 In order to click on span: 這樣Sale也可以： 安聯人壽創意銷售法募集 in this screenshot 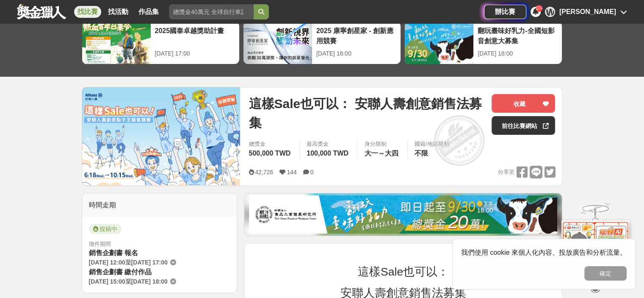, I will do `click(366, 113)`.